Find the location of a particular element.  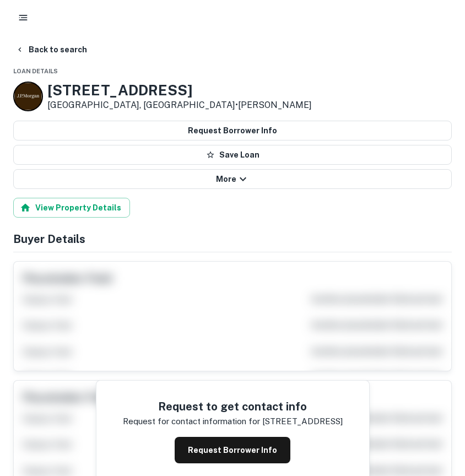

button: View Property Details is located at coordinates (71, 208).